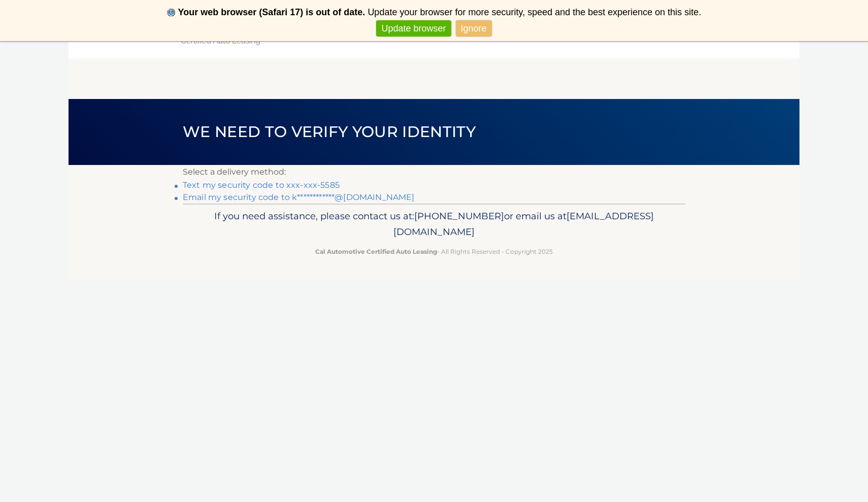 This screenshot has height=502, width=868. What do you see at coordinates (413, 28) in the screenshot?
I see `a: Update browser` at bounding box center [413, 28].